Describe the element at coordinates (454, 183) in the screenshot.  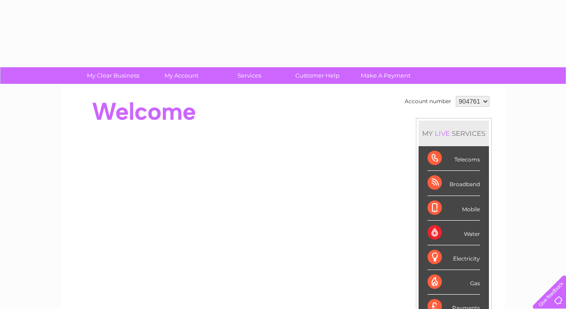
I see `div: Broadband` at that location.